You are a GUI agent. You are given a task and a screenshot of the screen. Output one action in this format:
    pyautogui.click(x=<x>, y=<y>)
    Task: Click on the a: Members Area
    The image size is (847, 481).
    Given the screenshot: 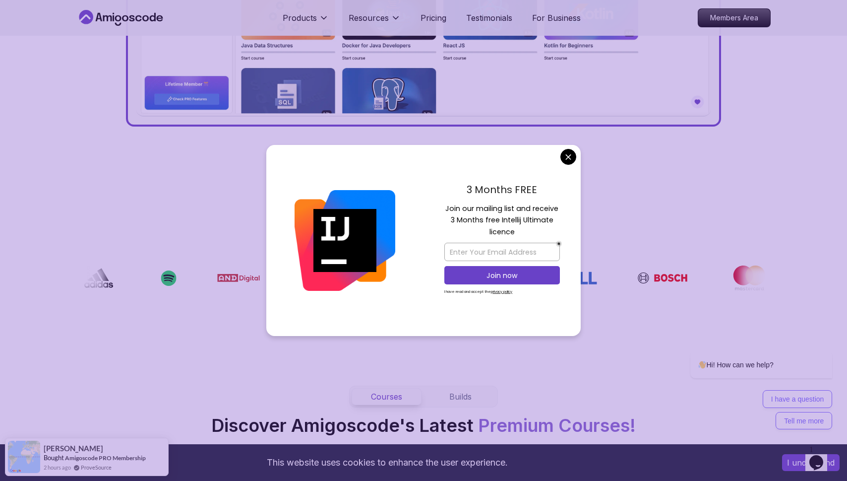 What is the action you would take?
    pyautogui.click(x=734, y=18)
    